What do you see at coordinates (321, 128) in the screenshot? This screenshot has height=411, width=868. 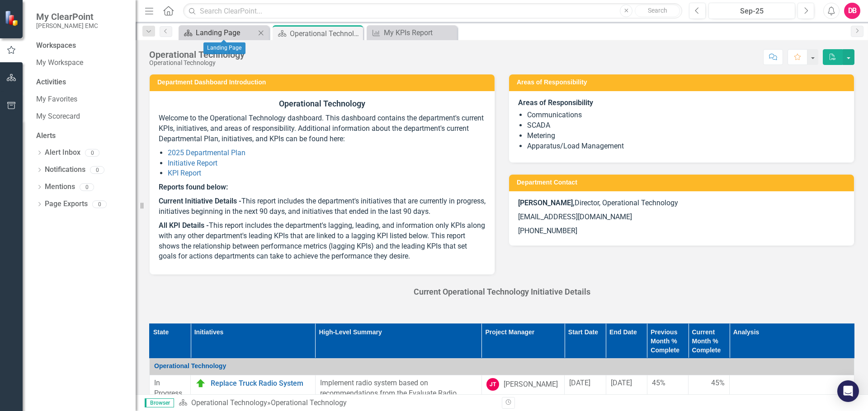 I see `span: Welcome to the Operational Technology dashboard. This dashboard contains the department's current...` at bounding box center [321, 128].